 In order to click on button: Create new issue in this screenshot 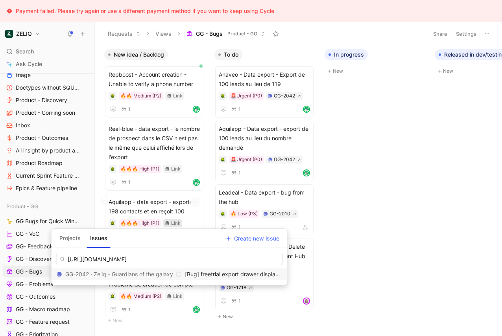, I will do `click(252, 239)`.